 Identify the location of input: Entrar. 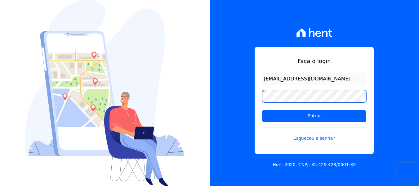
(314, 116).